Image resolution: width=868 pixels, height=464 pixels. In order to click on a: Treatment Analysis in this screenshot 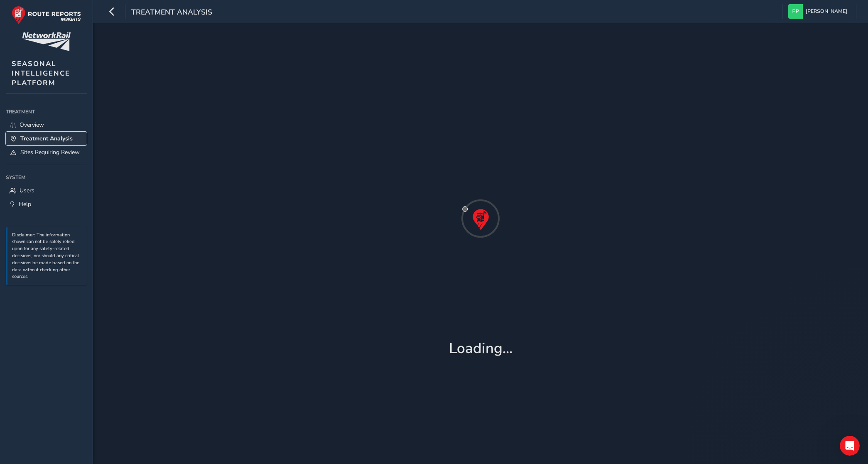, I will do `click(46, 138)`.